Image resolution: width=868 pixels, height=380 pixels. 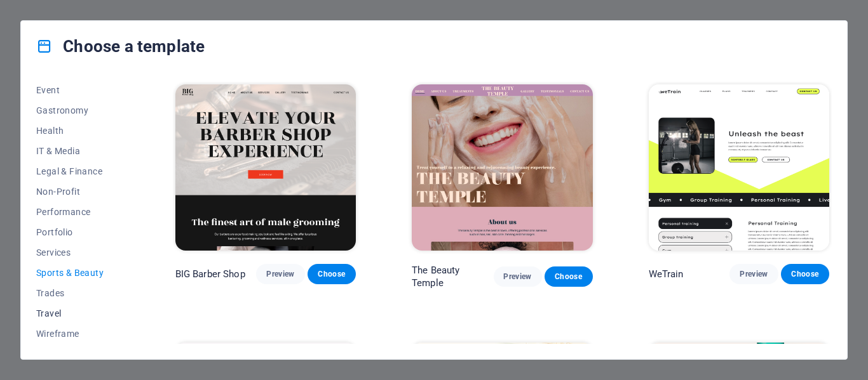 I want to click on span: Legal & Finance, so click(x=78, y=172).